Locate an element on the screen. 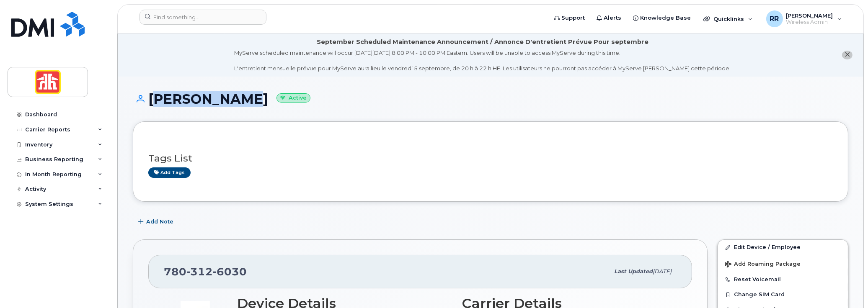  button: Reset Voicemail is located at coordinates (783, 280).